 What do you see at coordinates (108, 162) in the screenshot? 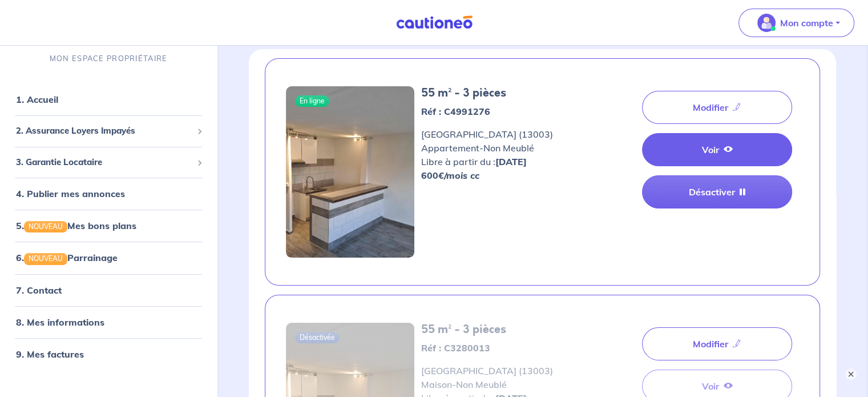
I see `div: 3. Garantie Locataire` at bounding box center [108, 162].